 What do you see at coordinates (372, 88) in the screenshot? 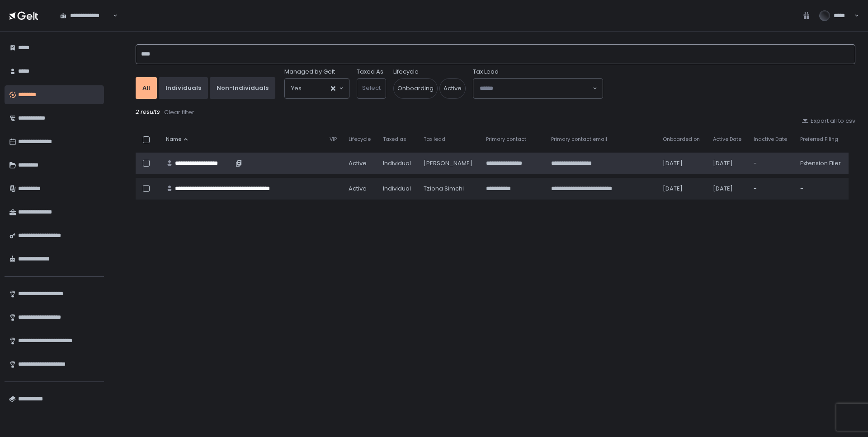
I see `span: Select` at bounding box center [372, 88].